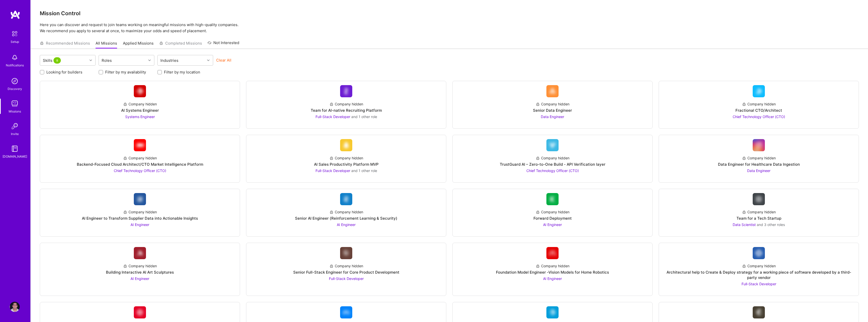 Image resolution: width=868 pixels, height=322 pixels. Describe the element at coordinates (15, 65) in the screenshot. I see `div: Notifications` at that location.